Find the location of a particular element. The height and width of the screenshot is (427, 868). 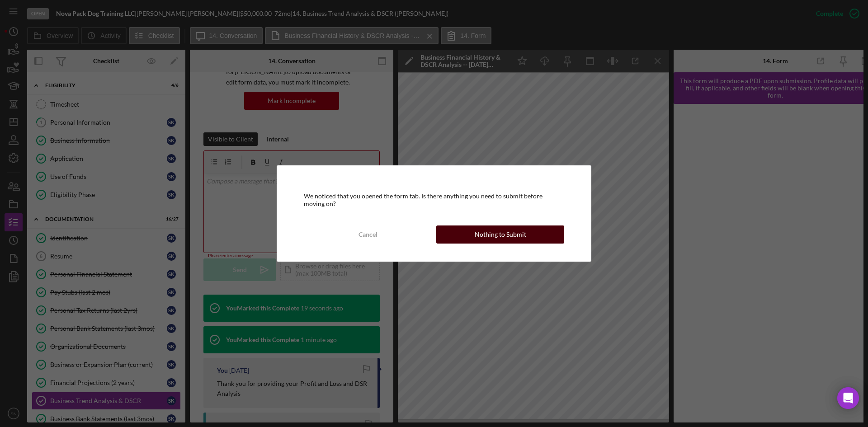

button: Nothing to Submit is located at coordinates (500, 234).